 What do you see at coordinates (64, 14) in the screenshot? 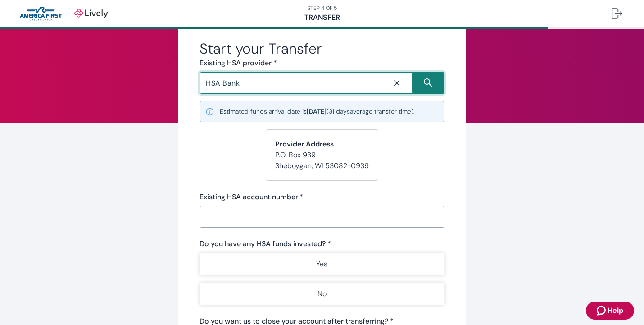
I see `img: Lively` at bounding box center [64, 14].